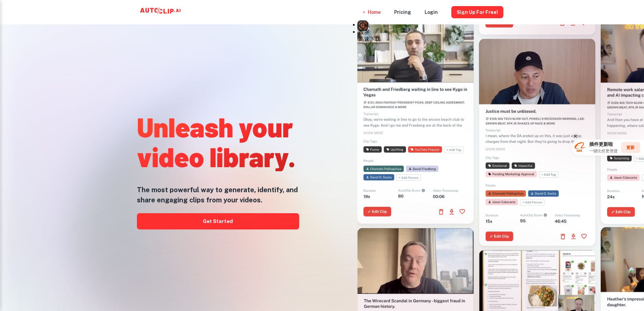 This screenshot has height=311, width=644. I want to click on h5: The most powerful way to generate, identify, and share engaging clips from your videos., so click(218, 195).